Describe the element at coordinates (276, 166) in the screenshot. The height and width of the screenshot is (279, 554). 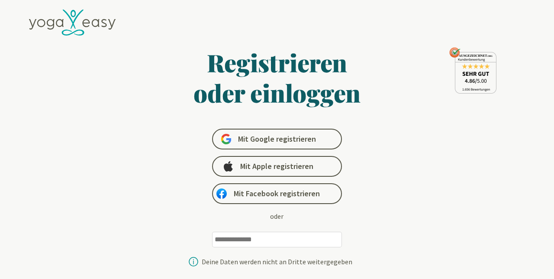
I see `span: Mit Apple registrieren` at that location.